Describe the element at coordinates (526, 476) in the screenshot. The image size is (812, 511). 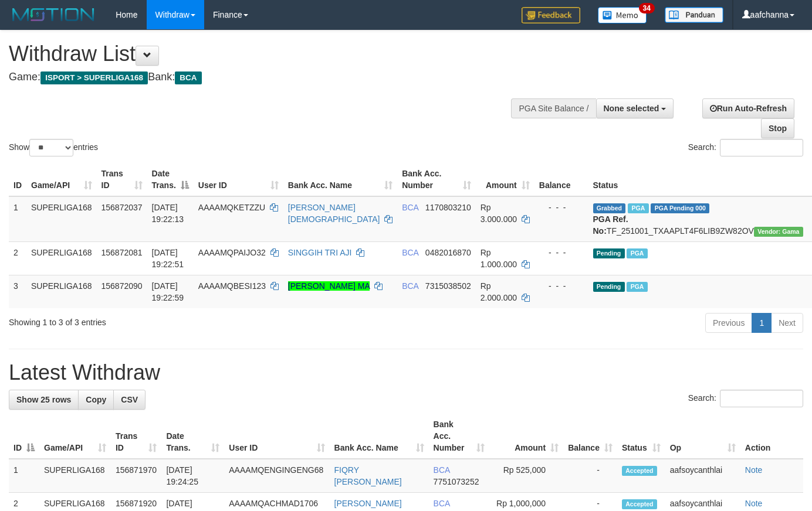
I see `td: Rp 525,000` at that location.